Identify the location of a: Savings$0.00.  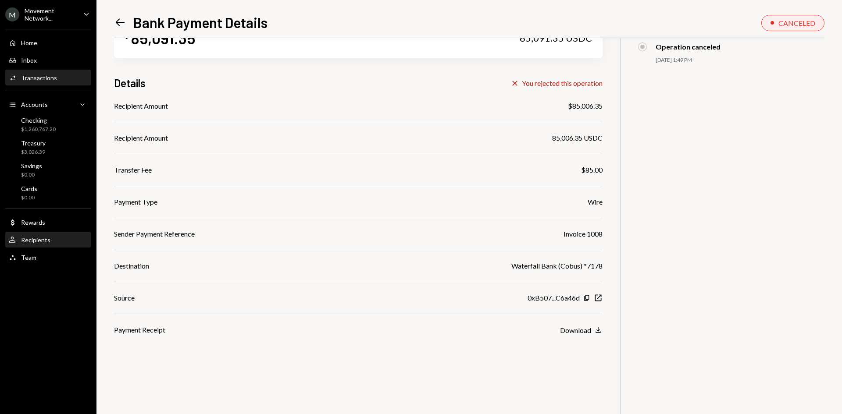
(48, 170).